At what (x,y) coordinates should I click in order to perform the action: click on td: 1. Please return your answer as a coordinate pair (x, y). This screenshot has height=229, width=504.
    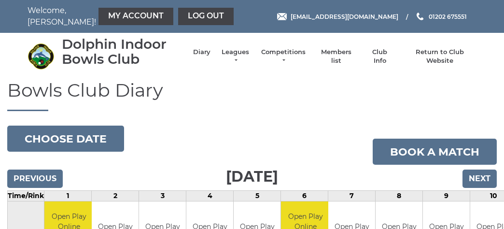
    Looking at the image, I should click on (68, 196).